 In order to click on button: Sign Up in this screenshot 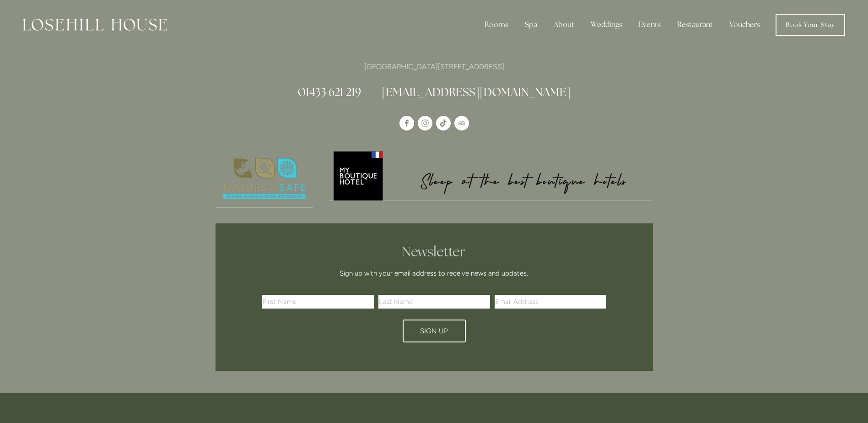, I will do `click(434, 331)`.